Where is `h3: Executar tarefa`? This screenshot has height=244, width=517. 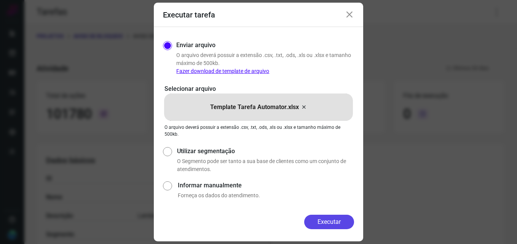
h3: Executar tarefa is located at coordinates (189, 15).